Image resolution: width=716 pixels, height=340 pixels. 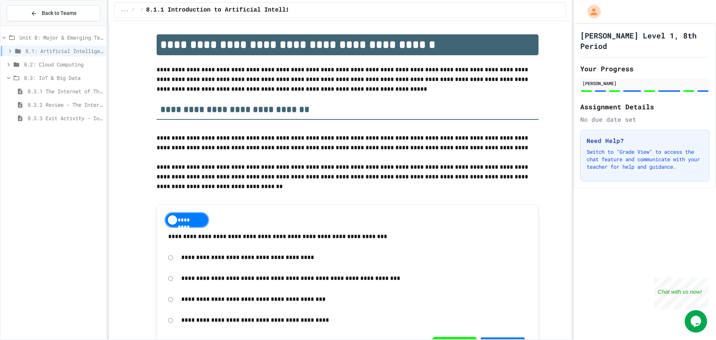 I want to click on span: Back to Teams, so click(x=59, y=13).